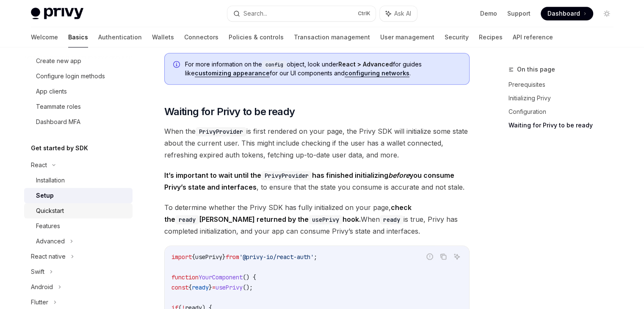  Describe the element at coordinates (201, 37) in the screenshot. I see `a: Connectors` at that location.